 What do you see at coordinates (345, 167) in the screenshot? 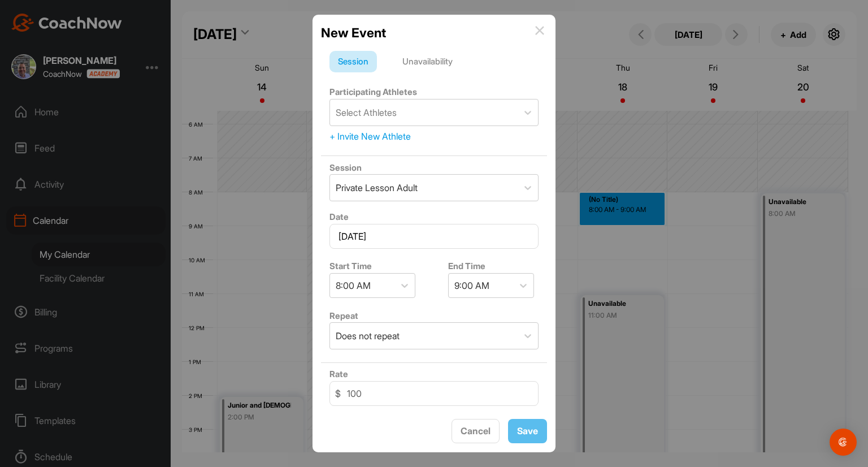
I see `label: Session` at bounding box center [345, 167].